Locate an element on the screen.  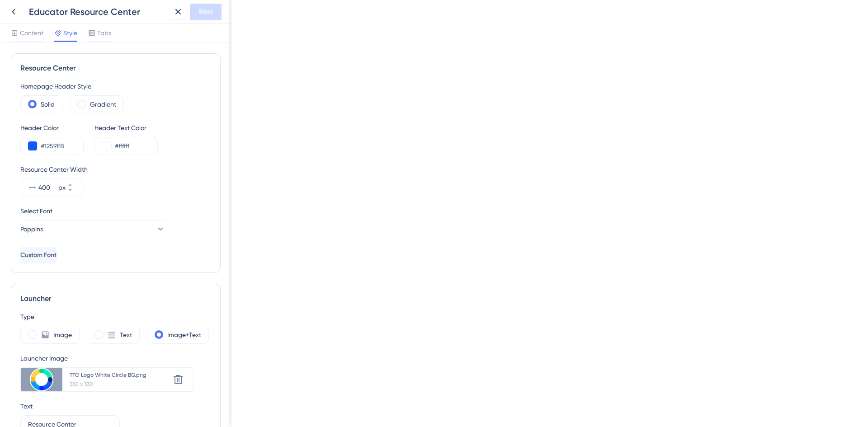
div: Text is located at coordinates (26, 406).